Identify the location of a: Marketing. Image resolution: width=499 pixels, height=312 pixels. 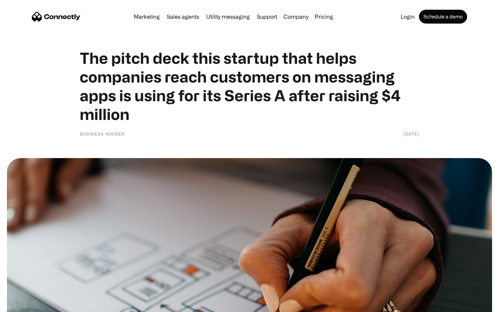
(147, 17).